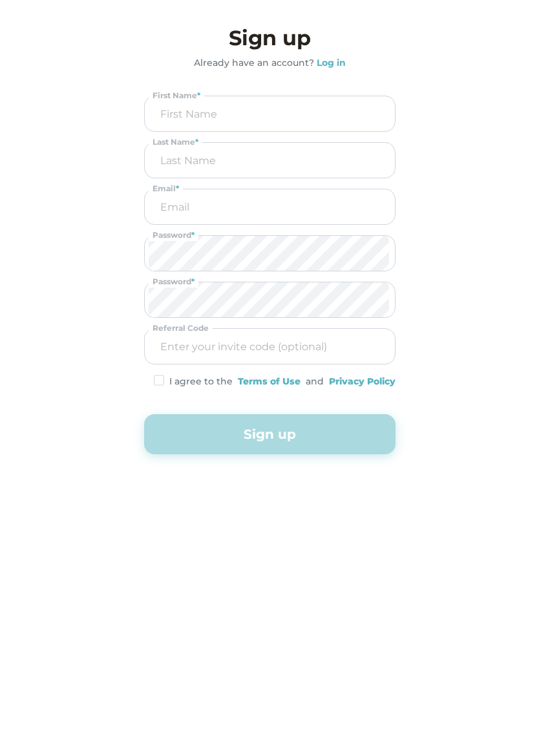  Describe the element at coordinates (269, 381) in the screenshot. I see `div: Terms of Use` at that location.